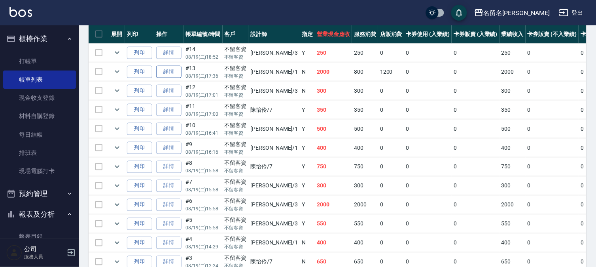  What do you see at coordinates (40, 214) in the screenshot?
I see `button: 報表及分析` at bounding box center [40, 214].